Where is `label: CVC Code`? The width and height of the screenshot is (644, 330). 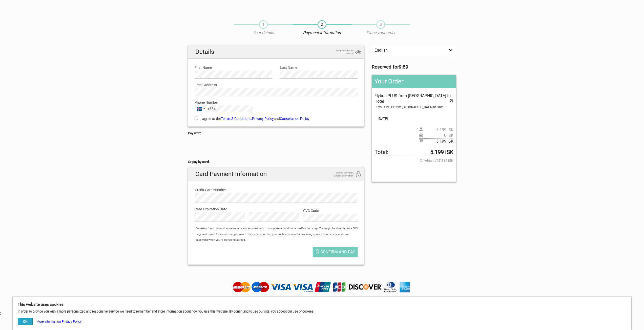 label: CVC Code is located at coordinates (330, 211).